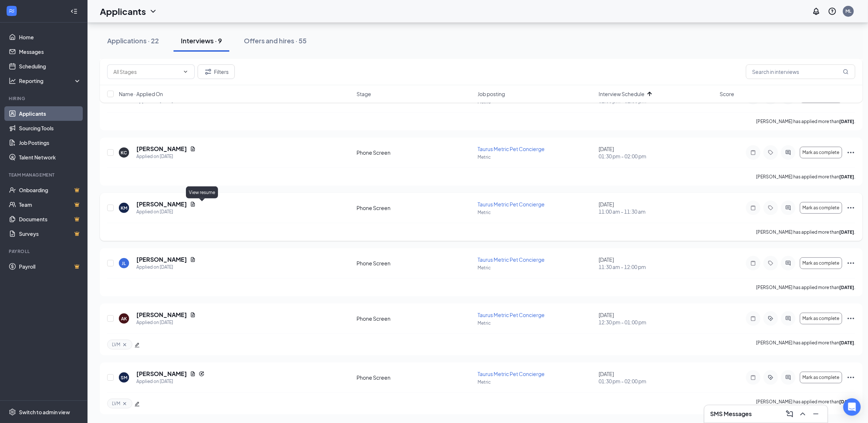 The height and width of the screenshot is (423, 868). I want to click on div: View resume, so click(202, 192).